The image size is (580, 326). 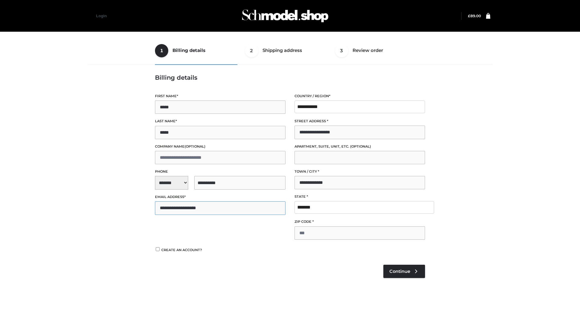 I want to click on a: £89.00, so click(x=474, y=16).